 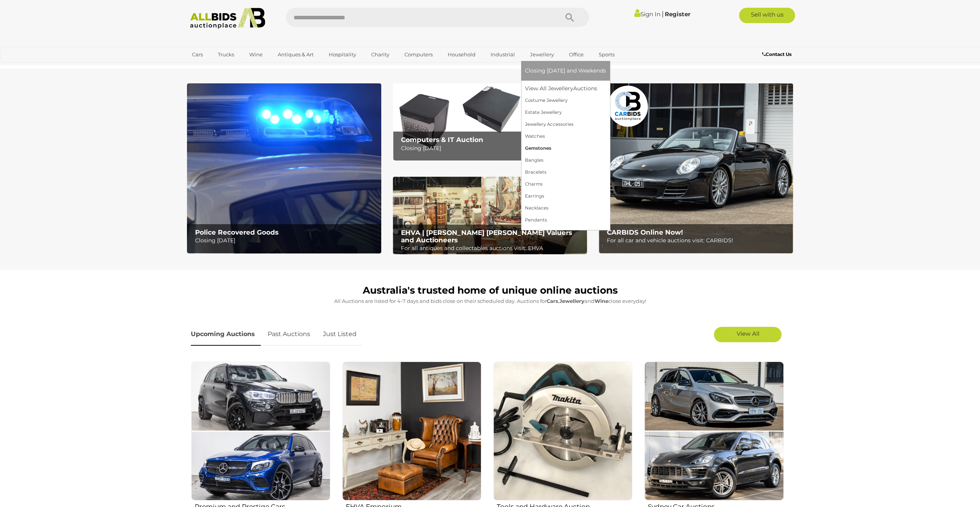 What do you see at coordinates (697, 241) in the screenshot?
I see `p: For all car and vehicle auctions visit: CARBIDS!` at bounding box center [697, 241].